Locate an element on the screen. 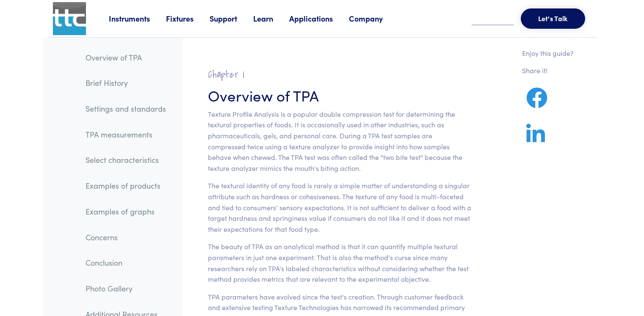 The image size is (644, 316). a: Examples of graphs is located at coordinates (126, 211).